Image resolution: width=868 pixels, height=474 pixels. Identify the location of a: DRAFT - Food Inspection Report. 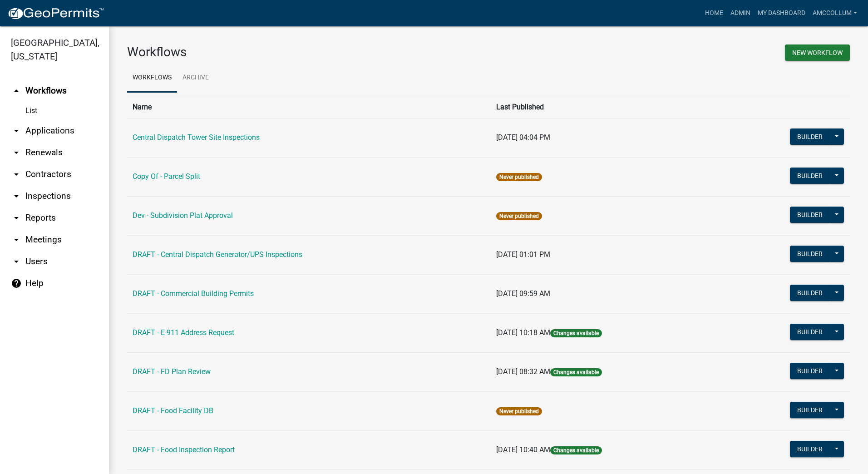
(184, 449).